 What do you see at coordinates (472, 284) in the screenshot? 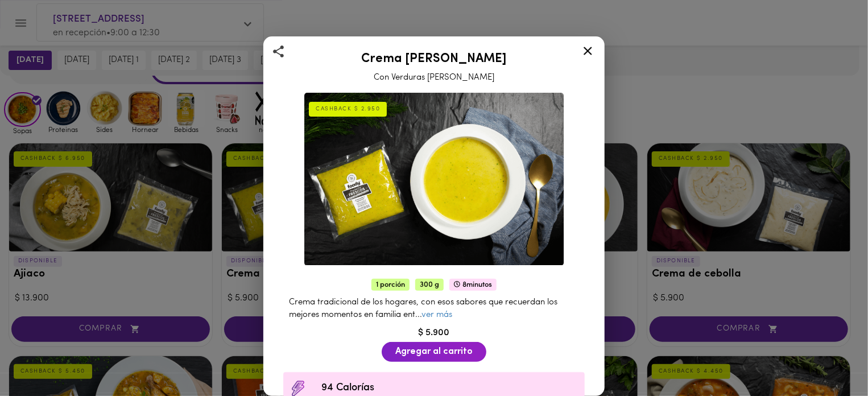
I see `span: 8 minutos` at bounding box center [472, 284].